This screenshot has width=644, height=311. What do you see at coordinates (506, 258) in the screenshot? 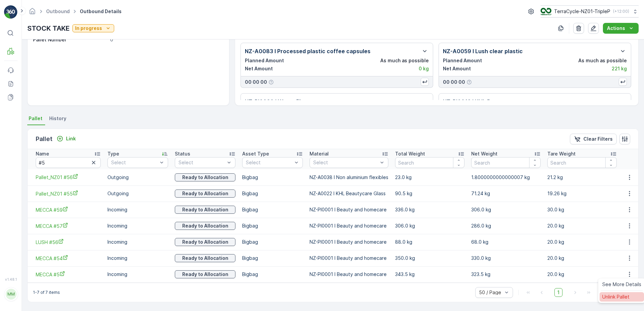
I see `td: 330.0 kg` at bounding box center [506, 258].